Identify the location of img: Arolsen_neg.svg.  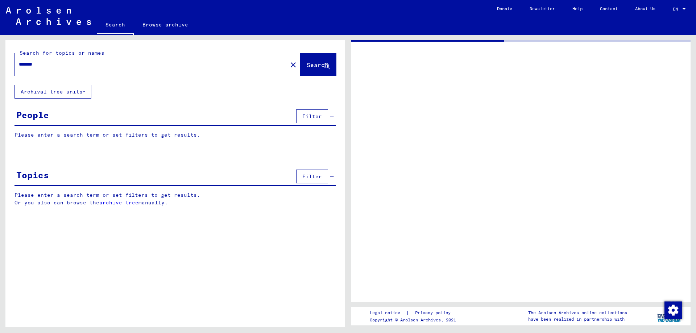
(48, 16).